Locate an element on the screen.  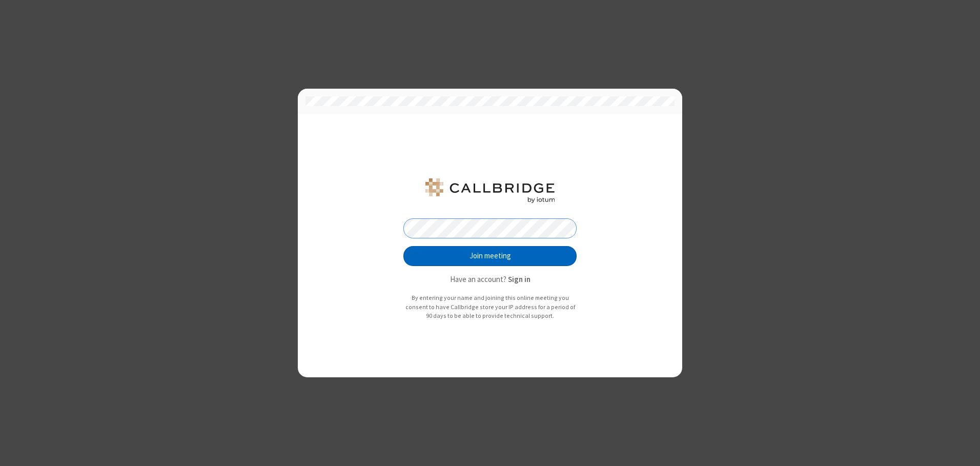
strong: Sign in is located at coordinates (519, 279).